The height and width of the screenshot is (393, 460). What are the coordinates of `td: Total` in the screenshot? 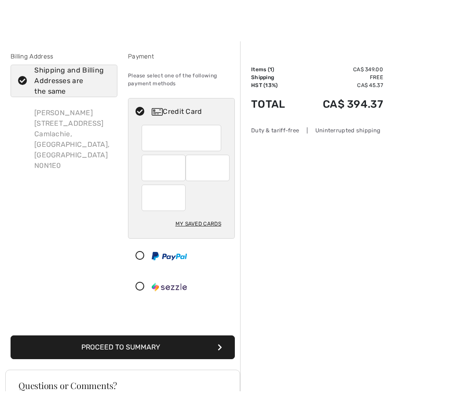 It's located at (275, 106).